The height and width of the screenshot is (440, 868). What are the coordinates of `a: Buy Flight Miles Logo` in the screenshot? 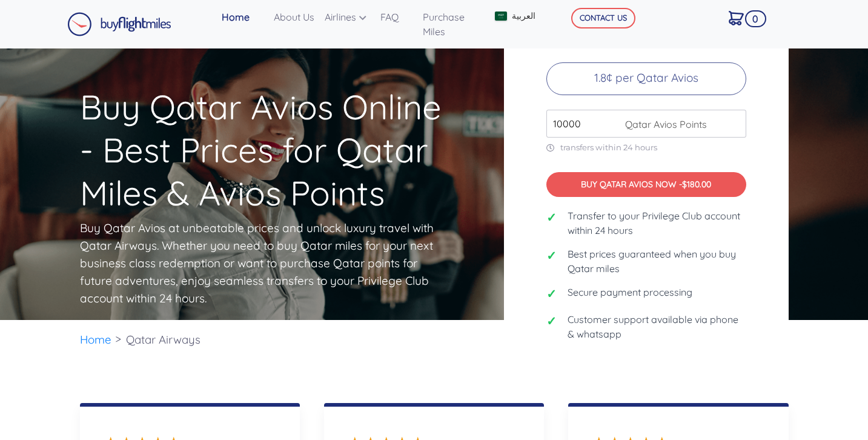 It's located at (119, 24).